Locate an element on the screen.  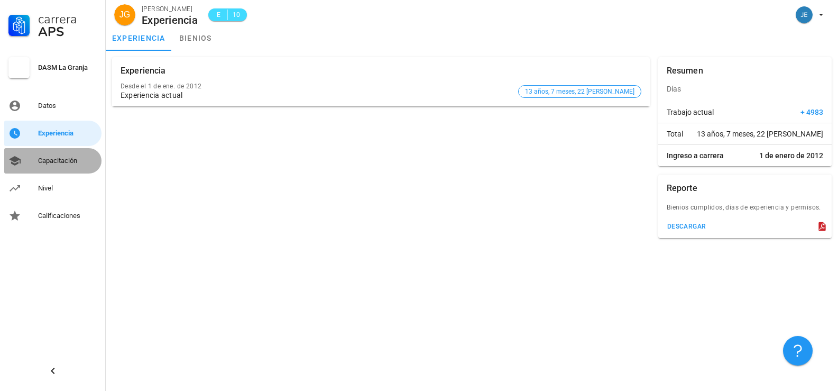
div: descargar is located at coordinates (686, 226).